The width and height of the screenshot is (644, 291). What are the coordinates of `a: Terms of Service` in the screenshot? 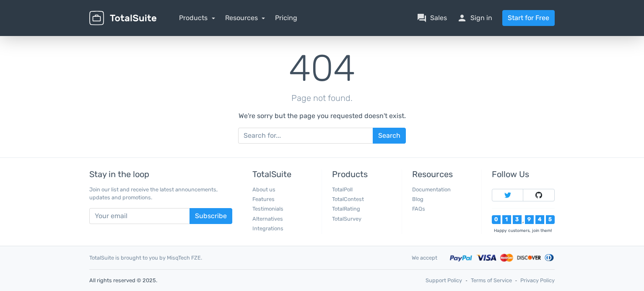 It's located at (491, 280).